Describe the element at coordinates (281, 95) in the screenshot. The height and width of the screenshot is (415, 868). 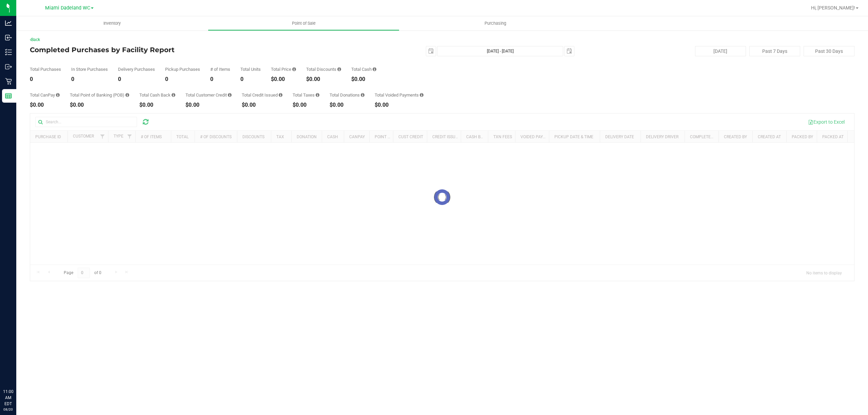
I see `i: Sum of all account credit issued for all refunds from returned purchases in the date range.` at that location.